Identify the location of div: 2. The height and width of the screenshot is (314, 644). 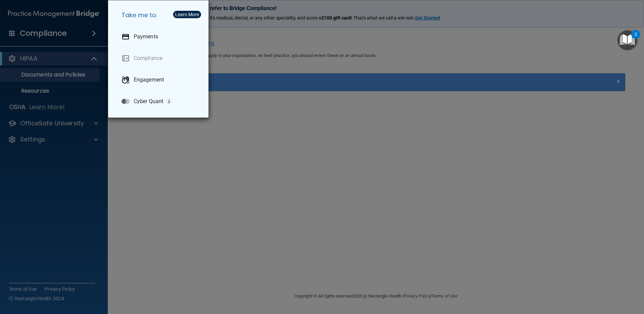
(636, 39).